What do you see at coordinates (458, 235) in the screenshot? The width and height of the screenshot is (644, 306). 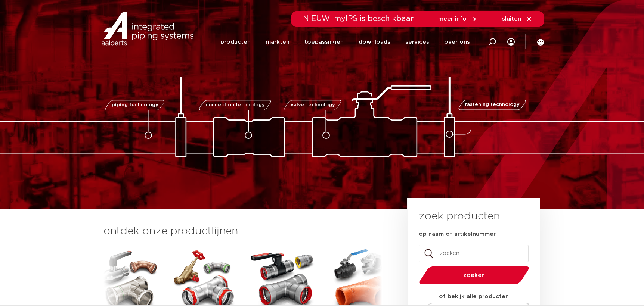 I see `label: op naam of artikelnummer` at bounding box center [458, 235].